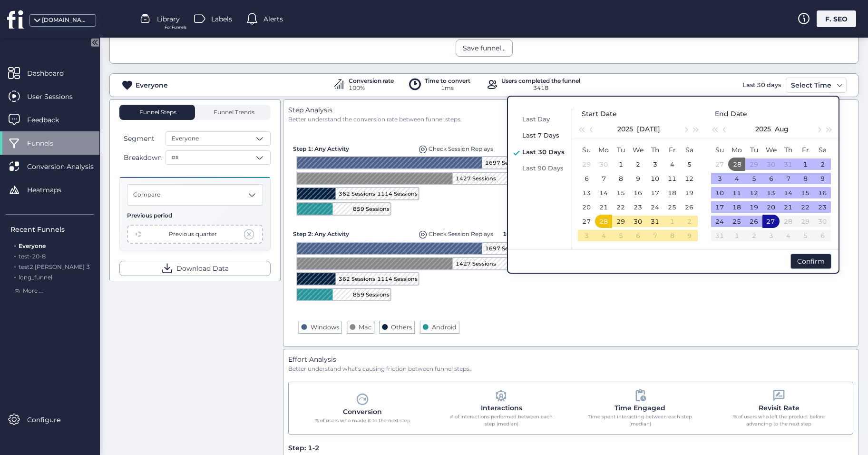 The height and width of the screenshot is (455, 868). Describe the element at coordinates (581, 129) in the screenshot. I see `button: Last year (Control + left)` at that location.